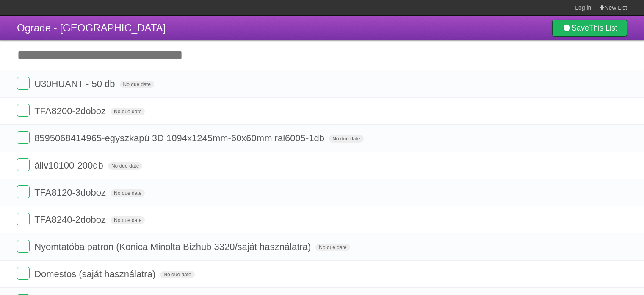 The height and width of the screenshot is (295, 644). What do you see at coordinates (71, 192) in the screenshot?
I see `span: TFA8120-3doboz` at bounding box center [71, 192].